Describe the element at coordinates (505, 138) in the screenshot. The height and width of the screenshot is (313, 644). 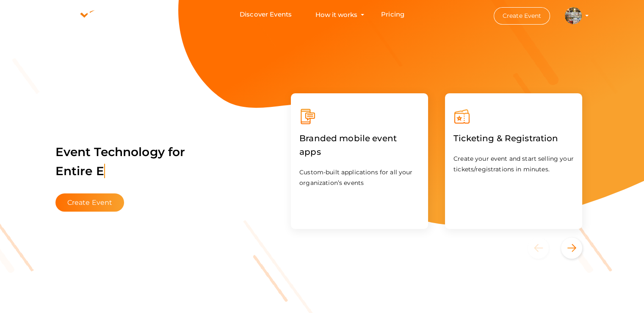
I see `label: Ticketing & Registration` at that location.